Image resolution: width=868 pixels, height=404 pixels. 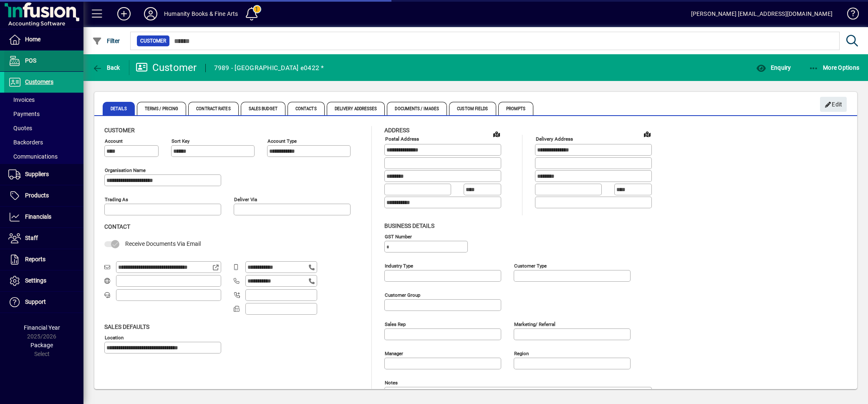 What do you see at coordinates (106, 68) in the screenshot?
I see `app-page-header-button: Back` at bounding box center [106, 68].